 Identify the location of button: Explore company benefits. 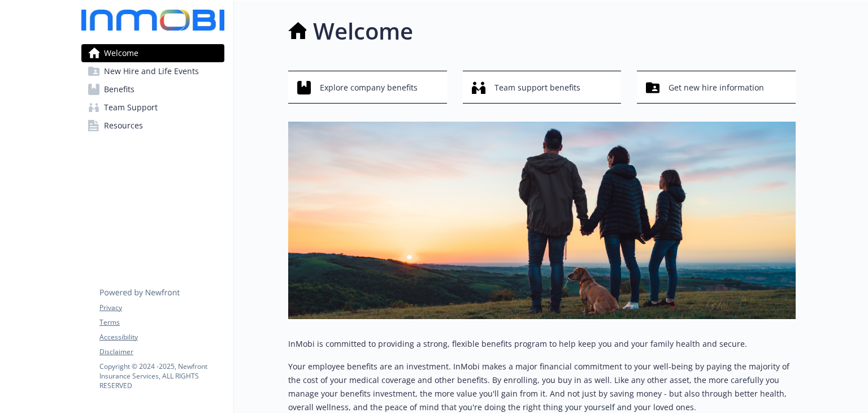
(367, 87).